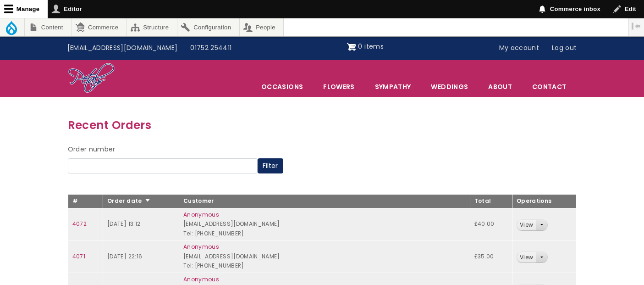 This screenshot has height=285, width=644. Describe the element at coordinates (339, 87) in the screenshot. I see `a: Flowers` at that location.